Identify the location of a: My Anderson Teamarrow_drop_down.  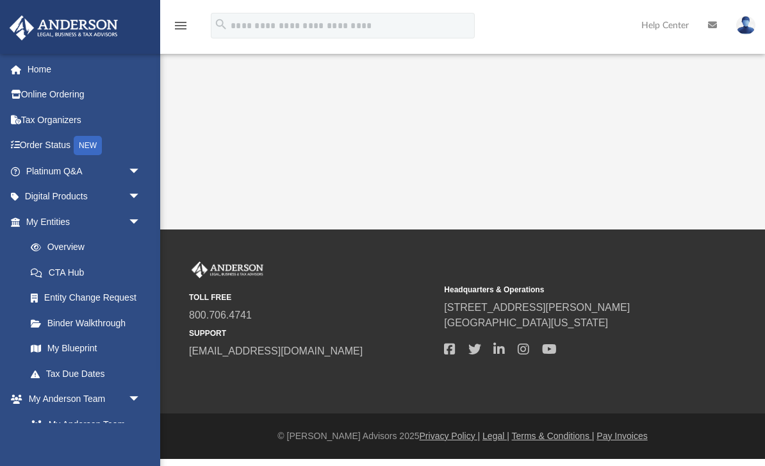
(81, 399).